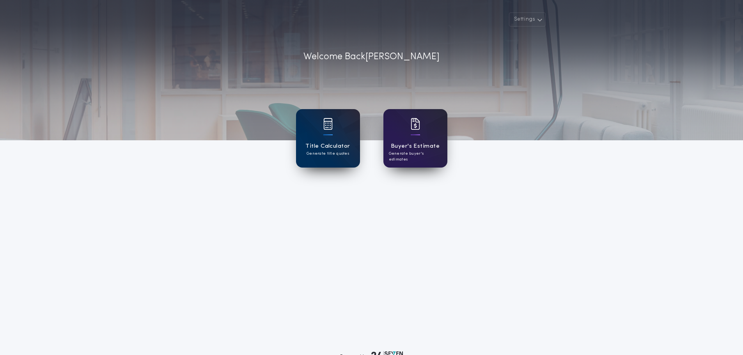  I want to click on p: Generate title quotes, so click(328, 154).